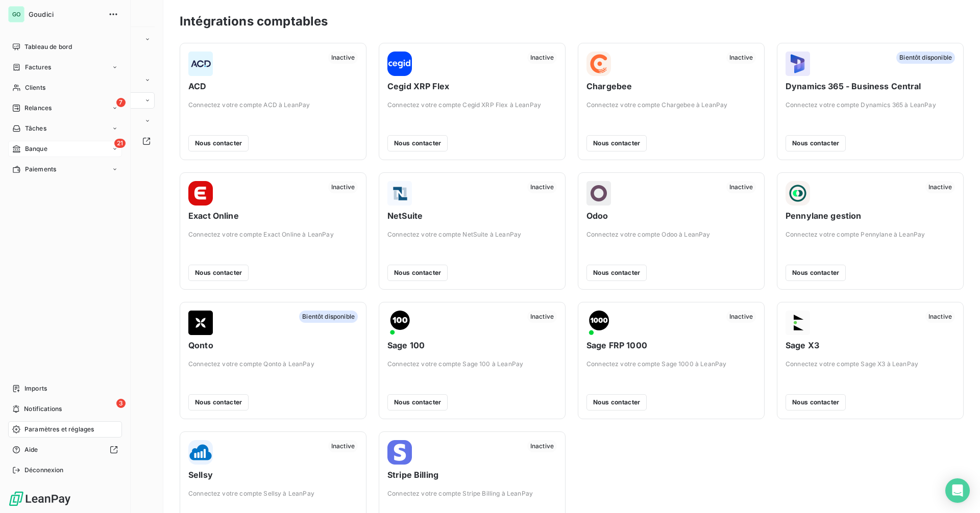  Describe the element at coordinates (120, 143) in the screenshot. I see `span: 21` at that location.